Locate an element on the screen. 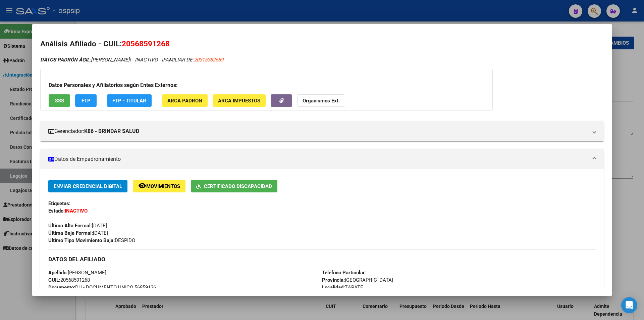 The height and width of the screenshot is (320, 644). h3: DATOS DEL AFILIADO is located at coordinates (322, 260).